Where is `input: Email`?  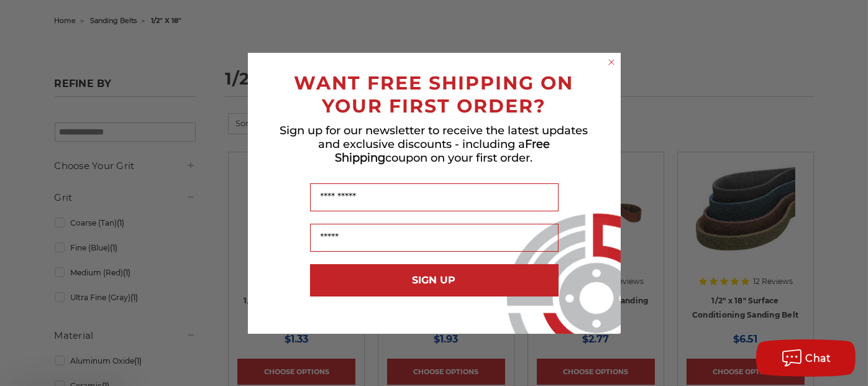 input: Email is located at coordinates (434, 238).